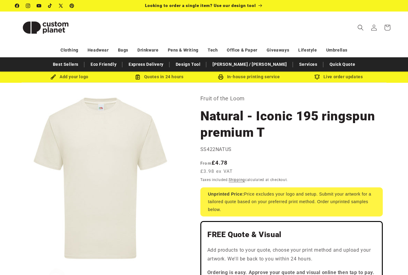 This screenshot has width=408, height=275. Describe the element at coordinates (291, 125) in the screenshot. I see `h1: Natural - Iconic 195 ringspun premium T` at that location.